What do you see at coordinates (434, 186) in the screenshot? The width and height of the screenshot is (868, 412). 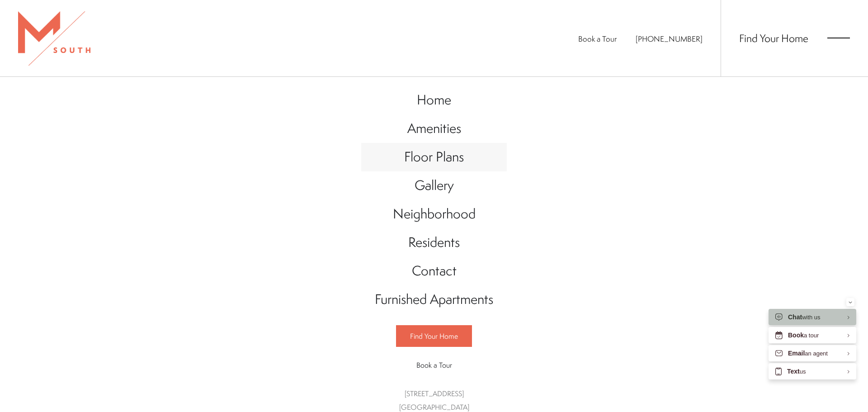 I see `a: Go to Gallery` at bounding box center [434, 186].